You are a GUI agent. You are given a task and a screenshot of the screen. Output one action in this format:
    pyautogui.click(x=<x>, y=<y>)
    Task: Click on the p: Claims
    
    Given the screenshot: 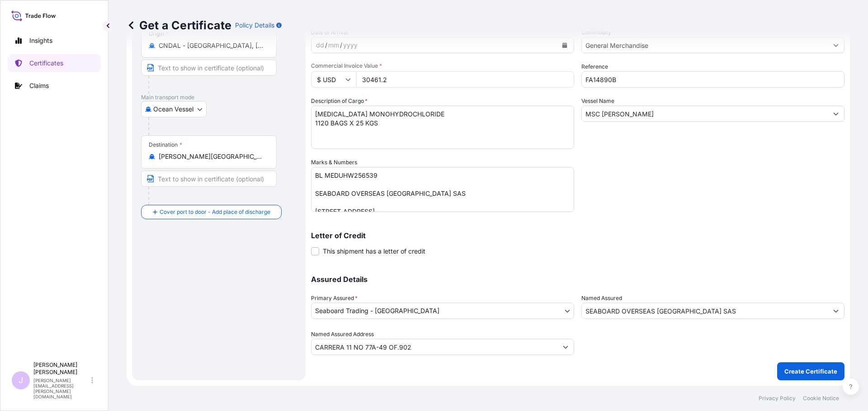 What is the action you would take?
    pyautogui.click(x=39, y=86)
    